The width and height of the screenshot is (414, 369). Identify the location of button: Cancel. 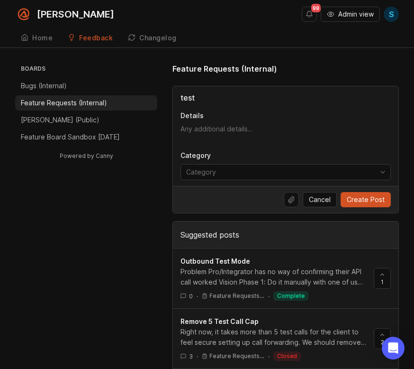
(320, 200).